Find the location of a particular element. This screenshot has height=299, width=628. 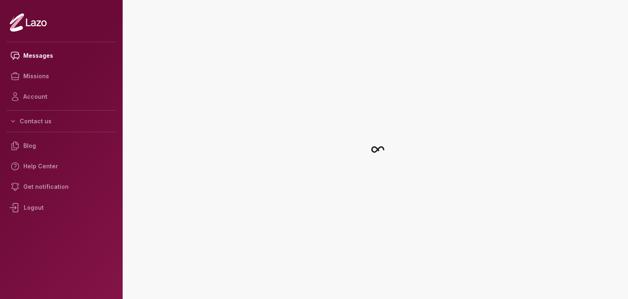

div: Logout is located at coordinates (61, 207).